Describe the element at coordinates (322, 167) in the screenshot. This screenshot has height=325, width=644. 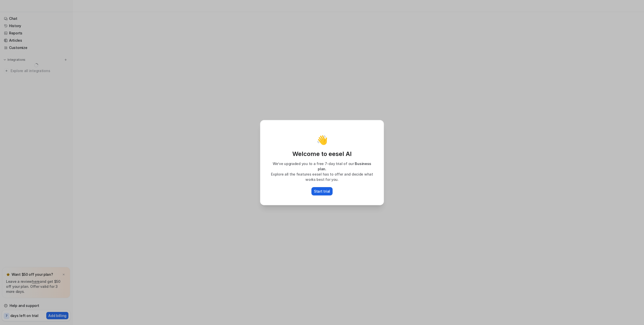
I see `p: We’ve upgraded you to a free 7-day trial of our` at that location.